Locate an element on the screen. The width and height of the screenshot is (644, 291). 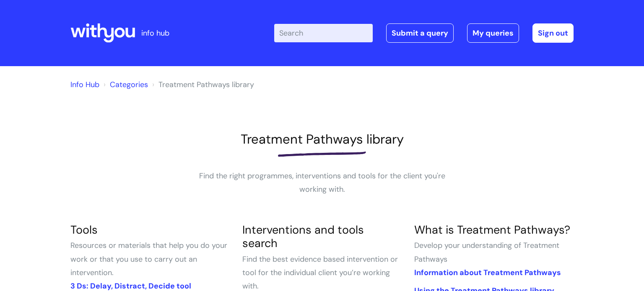
span: Develop your understanding of Treatment Pathways is located at coordinates (486, 252).